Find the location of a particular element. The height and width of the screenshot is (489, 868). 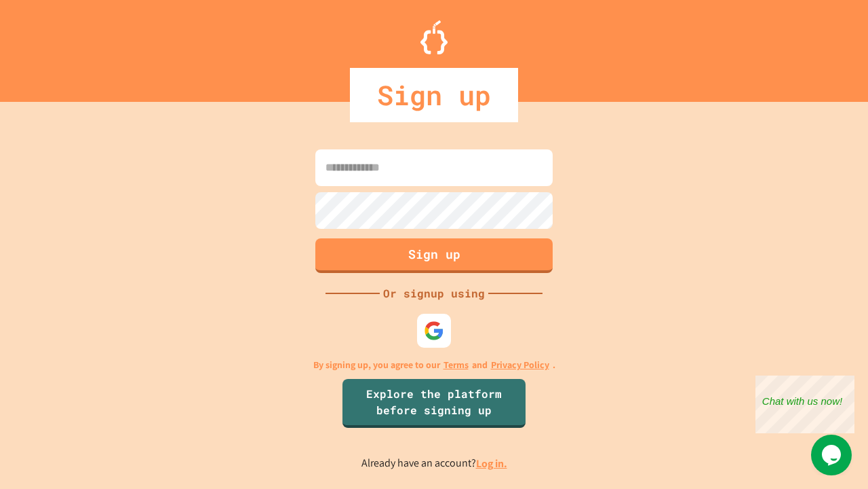

p: By signing up, you agree to our and . is located at coordinates (434, 364).